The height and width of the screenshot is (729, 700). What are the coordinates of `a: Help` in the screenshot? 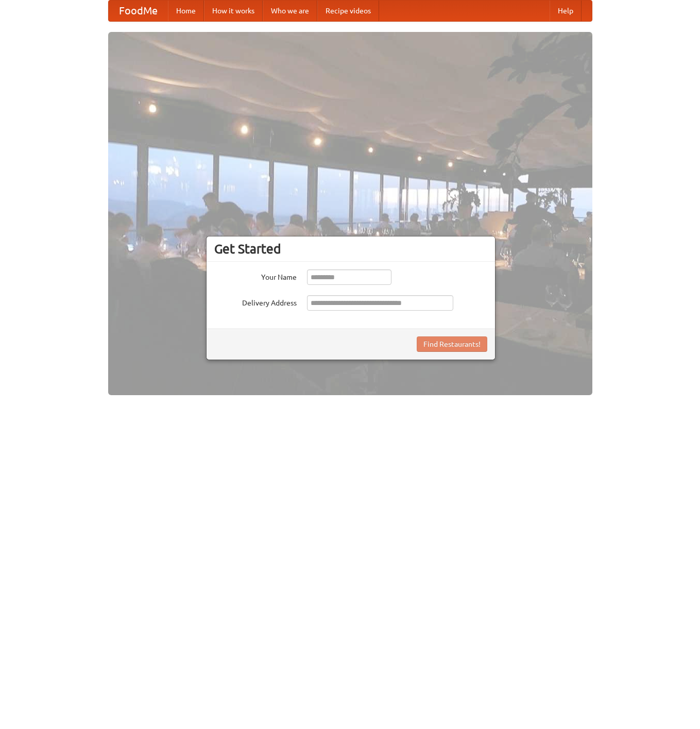 It's located at (566, 11).